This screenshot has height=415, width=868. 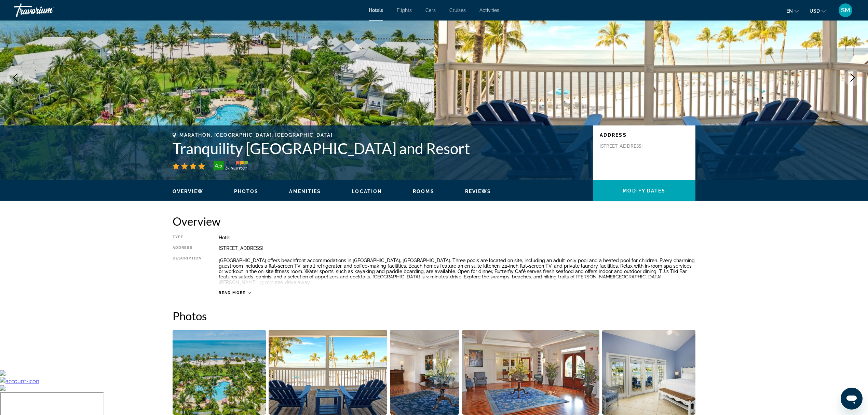 I want to click on div: 4.5, so click(x=218, y=166).